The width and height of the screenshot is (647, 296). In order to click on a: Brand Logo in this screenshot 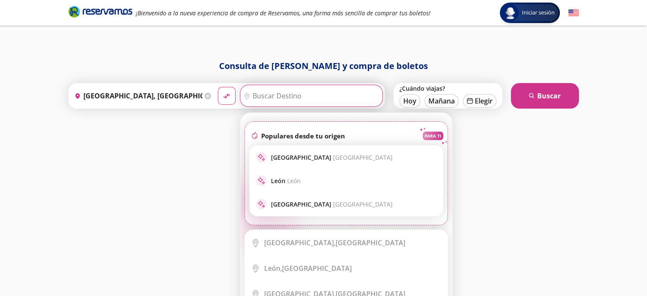, I will do `click(100, 13)`.